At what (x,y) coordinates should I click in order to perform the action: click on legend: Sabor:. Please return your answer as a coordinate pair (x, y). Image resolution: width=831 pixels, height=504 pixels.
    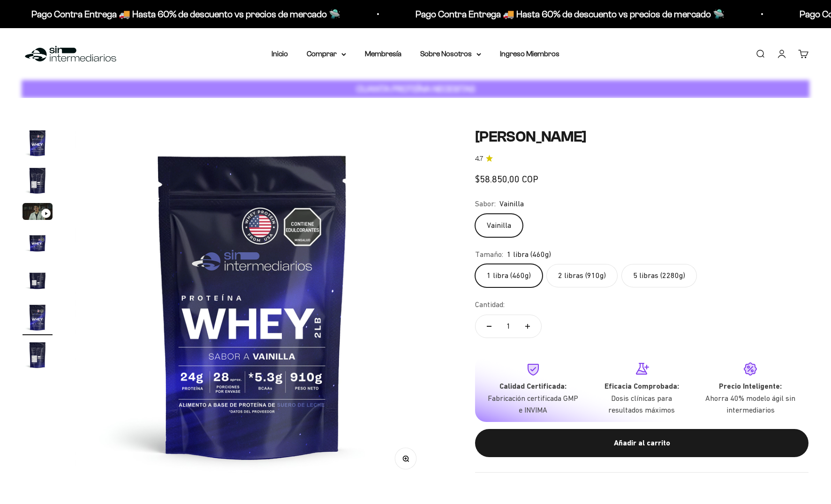
    Looking at the image, I should click on (485, 204).